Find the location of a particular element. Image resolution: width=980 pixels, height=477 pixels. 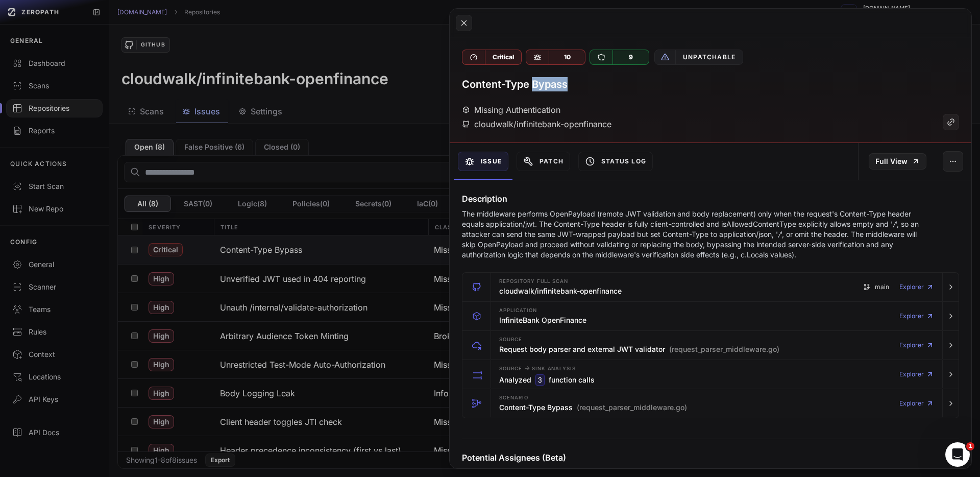

span: Source Sink Analysis is located at coordinates (538, 369).